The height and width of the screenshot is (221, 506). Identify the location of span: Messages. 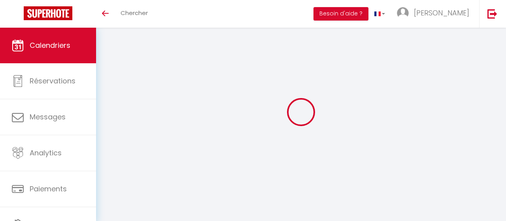
(47, 117).